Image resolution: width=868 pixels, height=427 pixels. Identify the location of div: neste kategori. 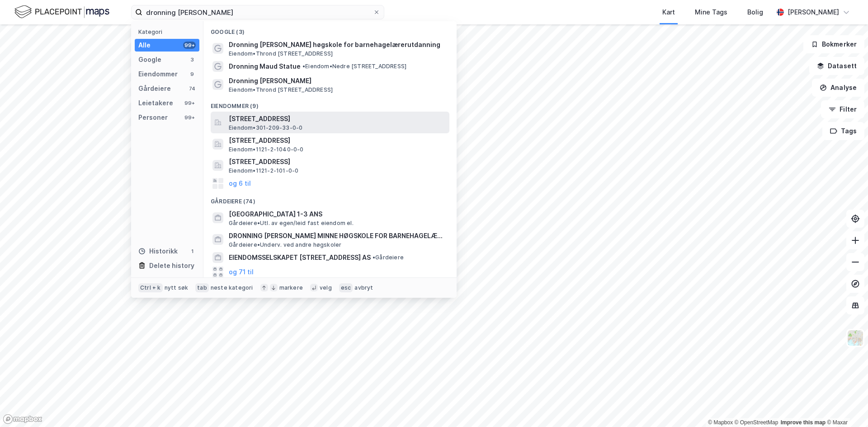
(232, 288).